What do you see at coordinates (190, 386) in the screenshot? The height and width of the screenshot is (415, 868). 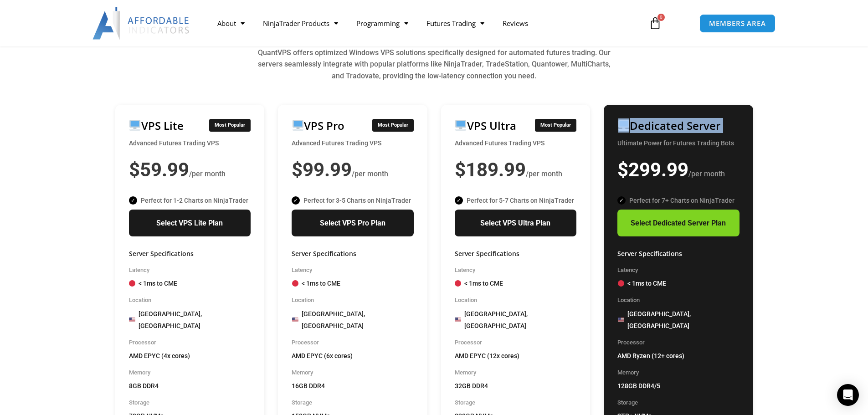 I see `div: 8GB DDR4` at bounding box center [190, 386].